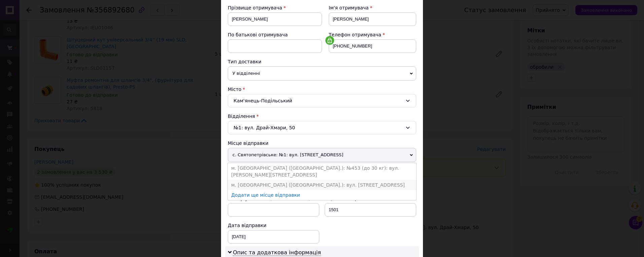  I want to click on span: Місце відправки, so click(248, 143).